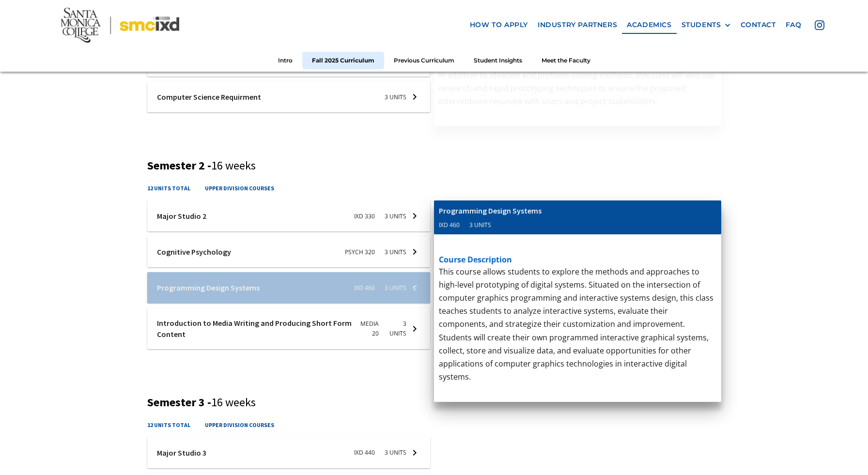 The width and height of the screenshot is (868, 475). What do you see at coordinates (434, 166) in the screenshot?
I see `h3: Semester 2 -` at bounding box center [434, 166].